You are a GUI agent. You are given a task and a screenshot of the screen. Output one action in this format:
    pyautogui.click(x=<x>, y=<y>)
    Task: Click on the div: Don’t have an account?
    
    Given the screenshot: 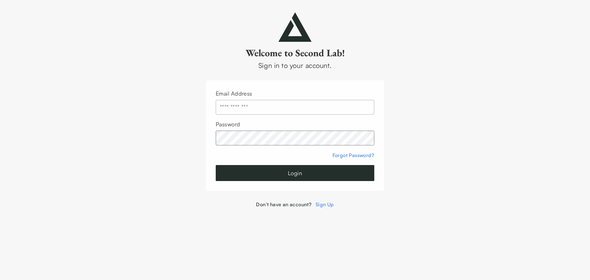 What is the action you would take?
    pyautogui.click(x=295, y=204)
    